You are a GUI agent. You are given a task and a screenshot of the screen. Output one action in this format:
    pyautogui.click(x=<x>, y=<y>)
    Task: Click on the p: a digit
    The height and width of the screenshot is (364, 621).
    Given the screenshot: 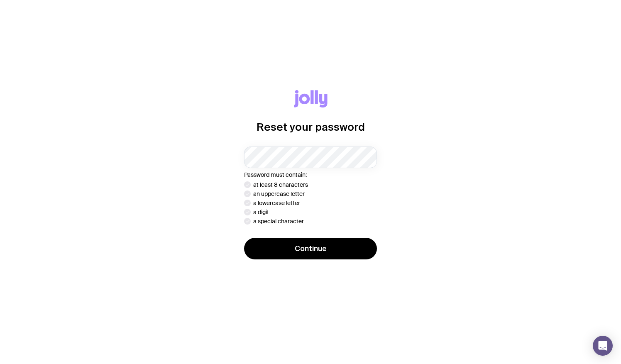 What is the action you would take?
    pyautogui.click(x=261, y=212)
    